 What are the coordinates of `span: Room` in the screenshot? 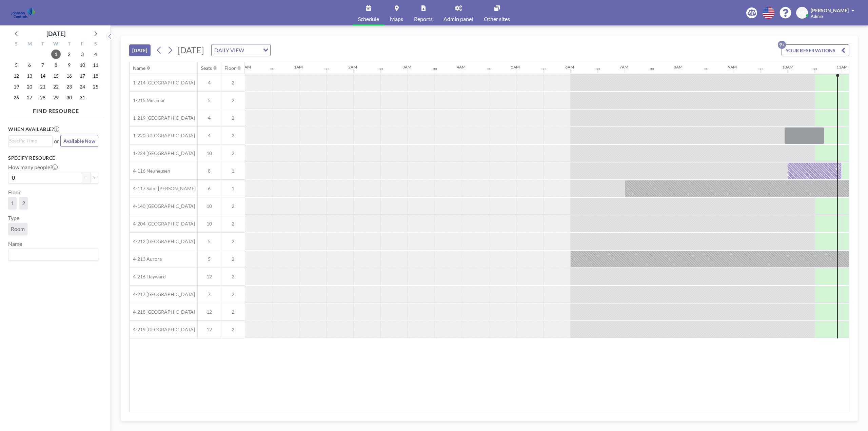 It's located at (18, 228).